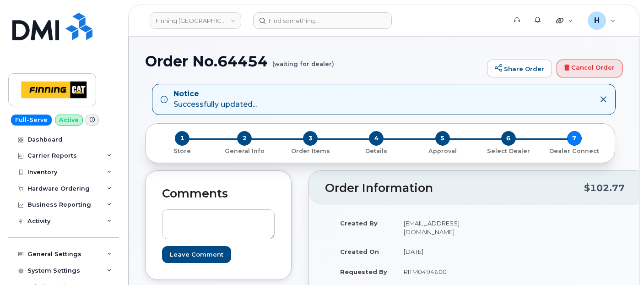 The height and width of the screenshot is (285, 644). What do you see at coordinates (509, 138) in the screenshot?
I see `span: 6` at bounding box center [509, 138].